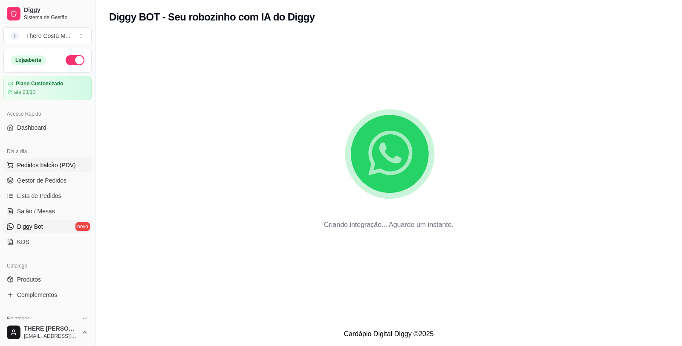  What do you see at coordinates (30, 226) in the screenshot?
I see `span: Diggy Bot` at bounding box center [30, 226].